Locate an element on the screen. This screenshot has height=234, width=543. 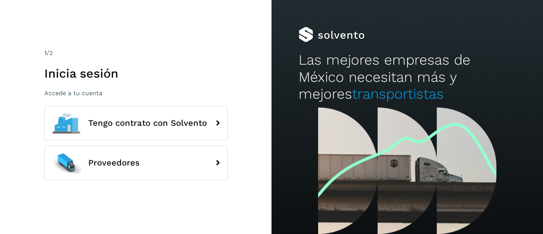
span: transportistas is located at coordinates (398, 94).